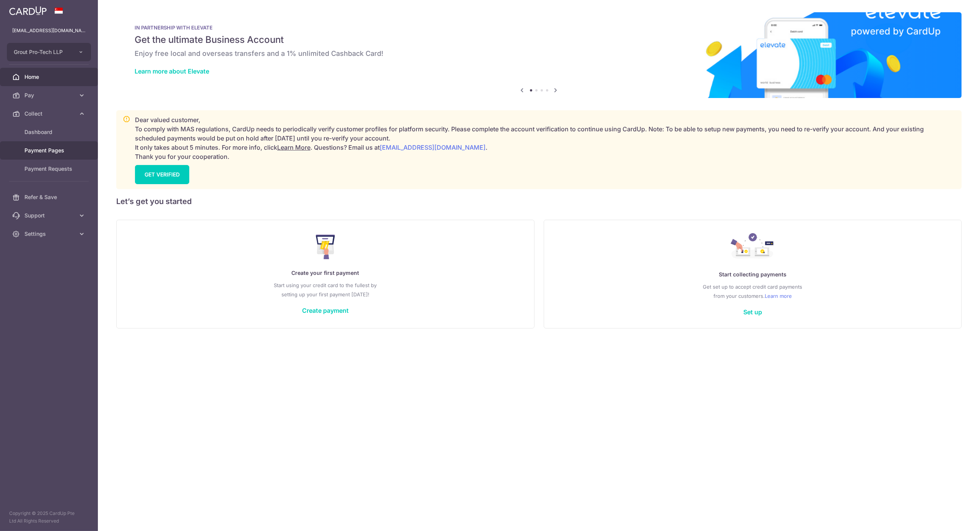 The image size is (980, 531). Describe the element at coordinates (50, 215) in the screenshot. I see `span: Support` at that location.